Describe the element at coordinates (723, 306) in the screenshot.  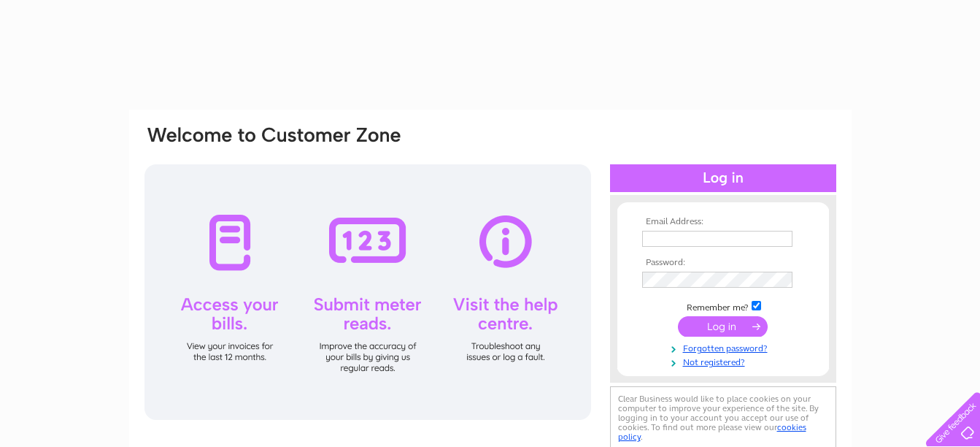
I see `td: Remember me?` at that location.